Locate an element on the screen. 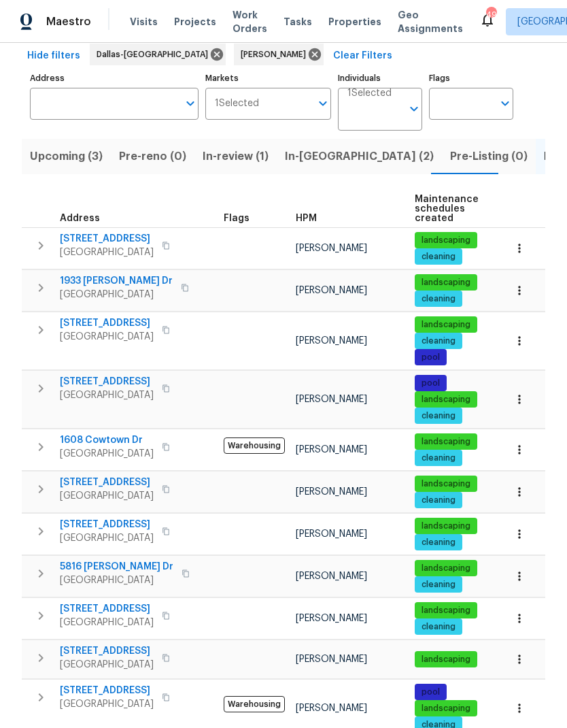 This screenshot has width=567, height=728. button: Clear Filters is located at coordinates (363, 56).